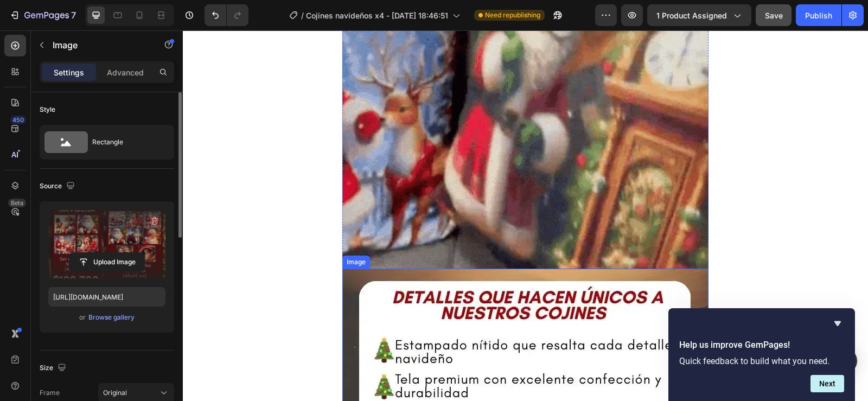 This screenshot has height=401, width=868. What do you see at coordinates (692, 15) in the screenshot?
I see `span: 1 product assigned` at bounding box center [692, 15].